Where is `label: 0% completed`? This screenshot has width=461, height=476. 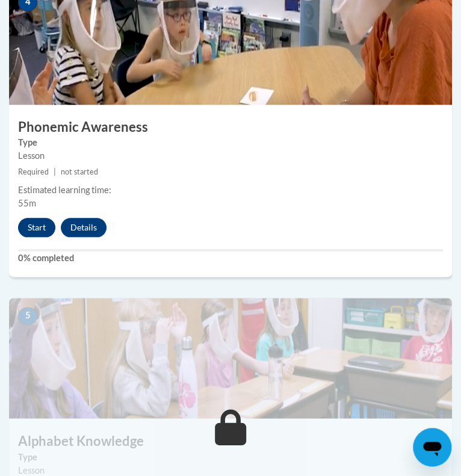
label: 0% completed is located at coordinates (230, 258).